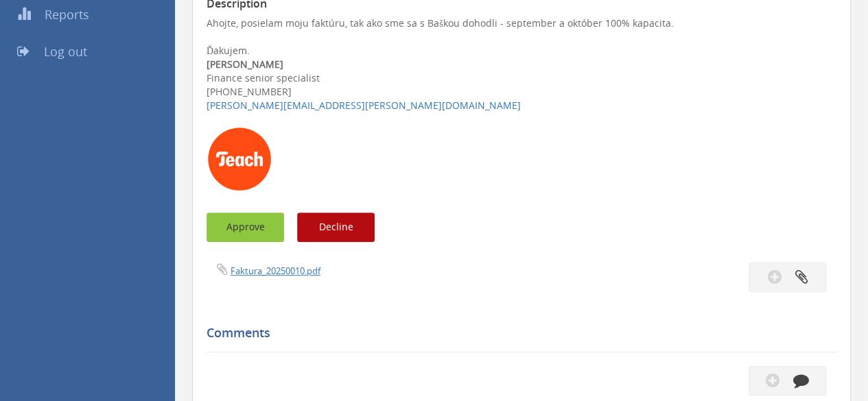  I want to click on button: Decline, so click(335, 227).